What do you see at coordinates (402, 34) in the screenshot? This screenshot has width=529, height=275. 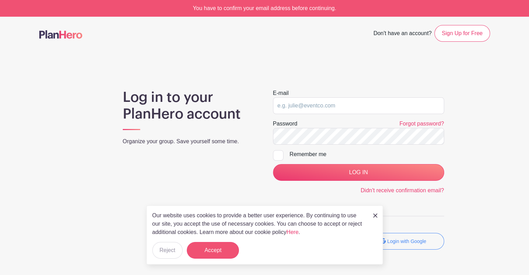 I see `span: Don't have an account?` at bounding box center [402, 34].